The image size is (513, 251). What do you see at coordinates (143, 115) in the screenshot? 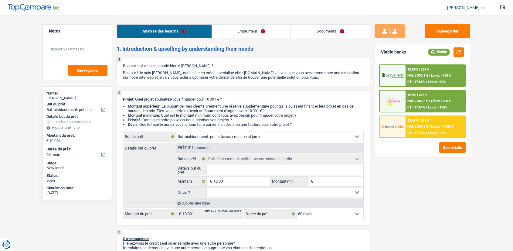
I see `strong: Montant minimum` at bounding box center [143, 115].